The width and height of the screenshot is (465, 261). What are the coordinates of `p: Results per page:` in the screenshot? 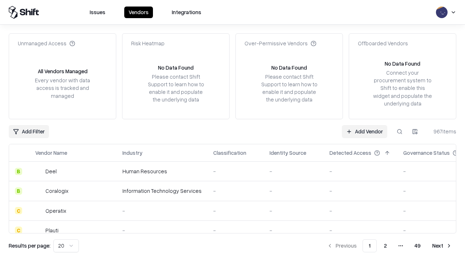 It's located at (29, 246).